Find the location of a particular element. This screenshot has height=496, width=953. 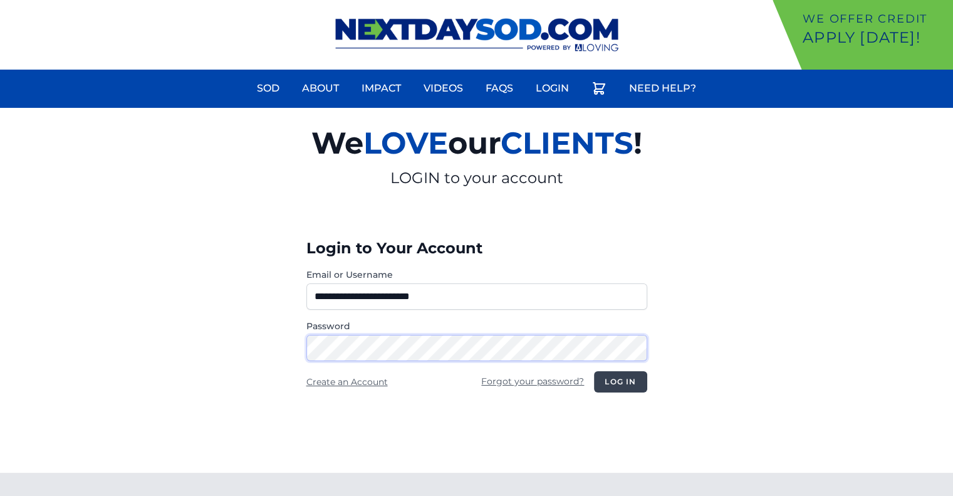

a: About is located at coordinates (320, 88).